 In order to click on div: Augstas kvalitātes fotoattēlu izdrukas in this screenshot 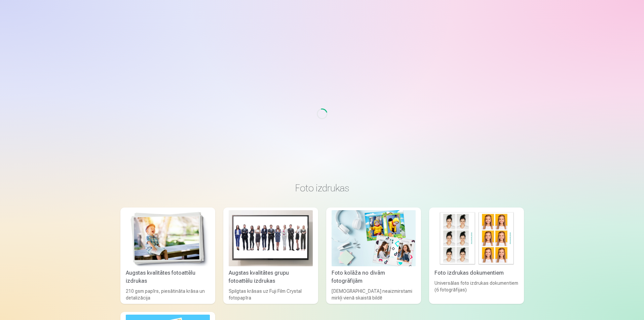, I will do `click(168, 277)`.